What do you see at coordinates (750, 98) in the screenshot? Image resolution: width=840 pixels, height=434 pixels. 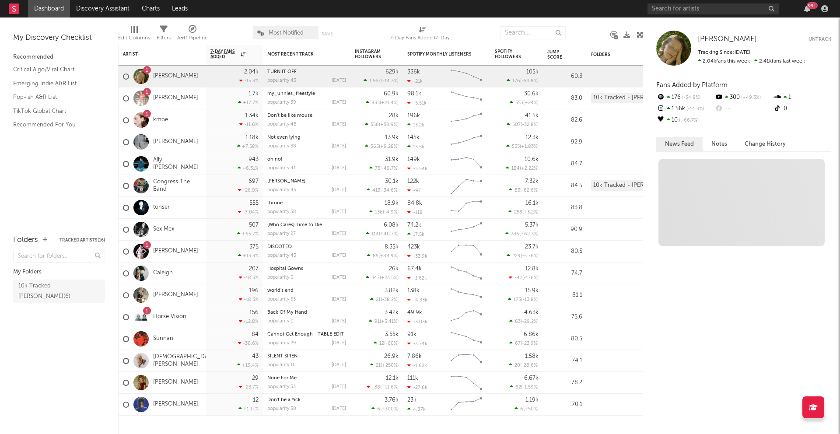 I see `span: +49.3 %` at bounding box center [750, 98].